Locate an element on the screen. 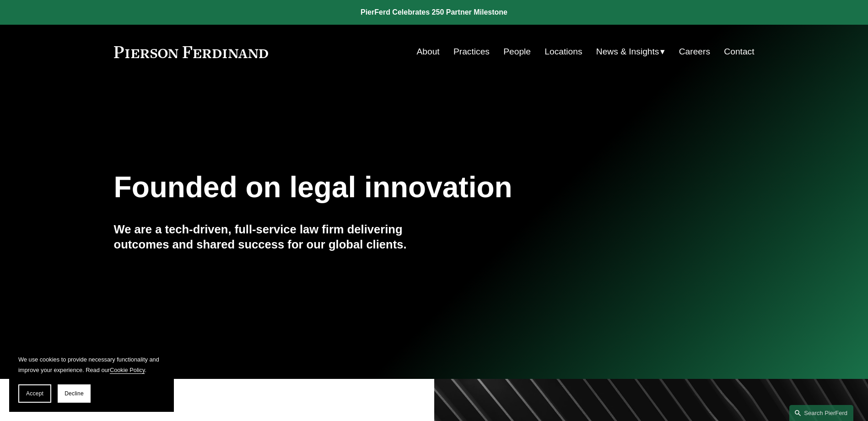 This screenshot has height=421, width=868. a: About is located at coordinates (428, 52).